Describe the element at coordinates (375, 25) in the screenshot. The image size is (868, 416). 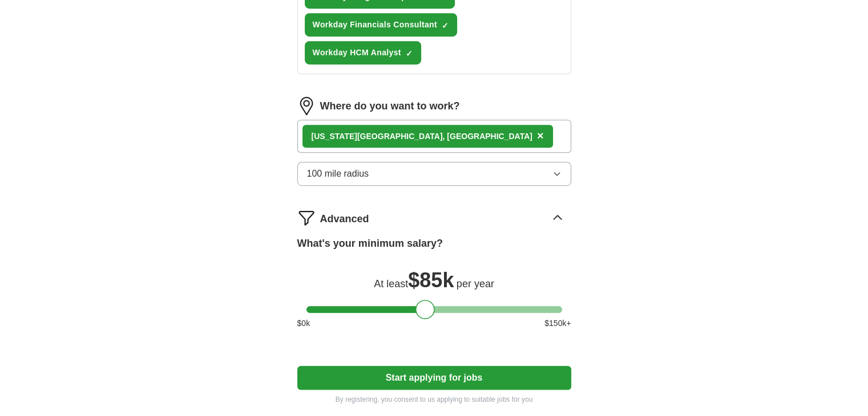
I see `span: Workday Financials Consultant` at that location.